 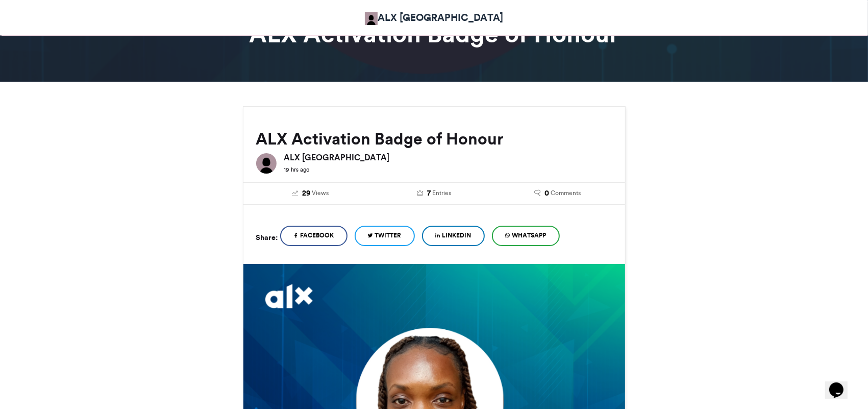 I want to click on span: 29, so click(x=306, y=194).